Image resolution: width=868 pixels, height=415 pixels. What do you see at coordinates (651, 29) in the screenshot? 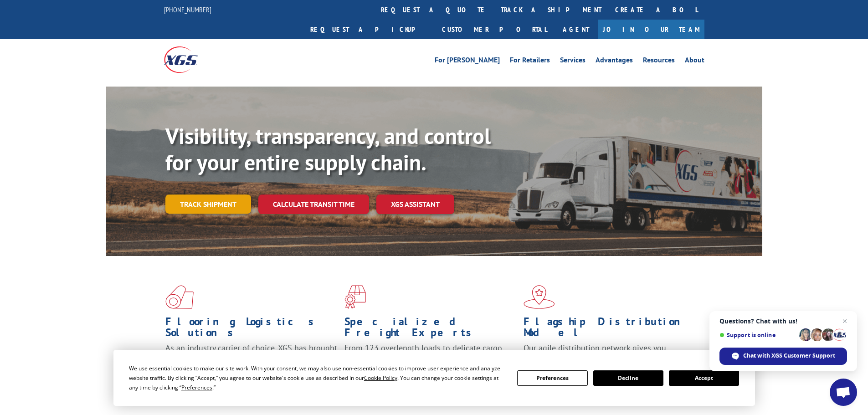
I see `a: Join Our Team` at bounding box center [651, 29].